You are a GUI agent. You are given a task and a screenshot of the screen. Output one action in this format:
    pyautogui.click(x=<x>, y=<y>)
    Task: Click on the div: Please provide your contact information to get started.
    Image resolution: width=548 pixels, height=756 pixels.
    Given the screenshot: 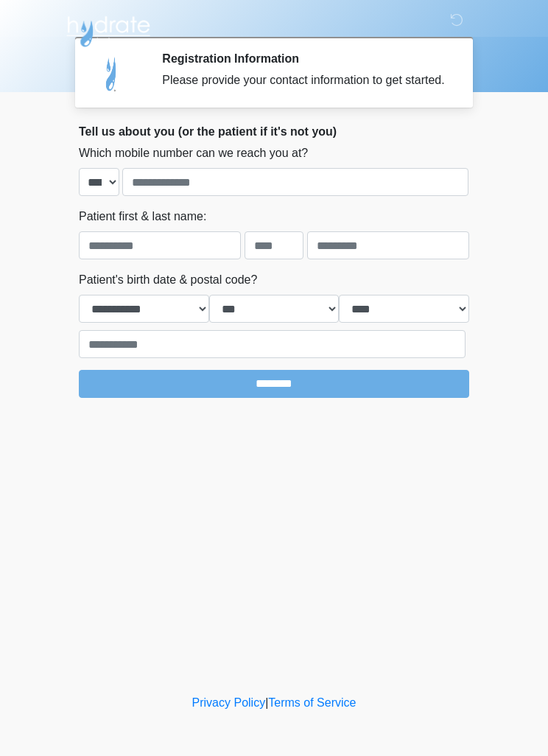 What is the action you would take?
    pyautogui.click(x=305, y=80)
    